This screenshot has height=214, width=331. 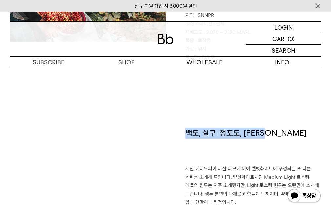 What do you see at coordinates (284, 27) in the screenshot?
I see `a: LOGIN` at bounding box center [284, 27].